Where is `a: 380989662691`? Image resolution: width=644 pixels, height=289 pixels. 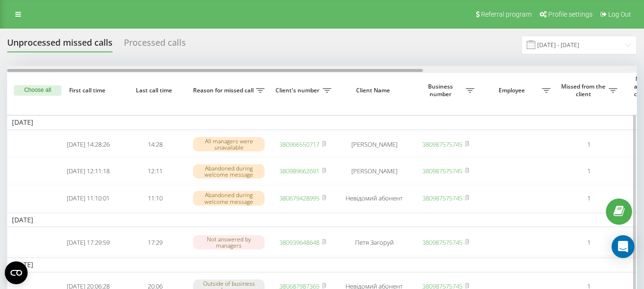
a: 380989662691 is located at coordinates (300, 171).